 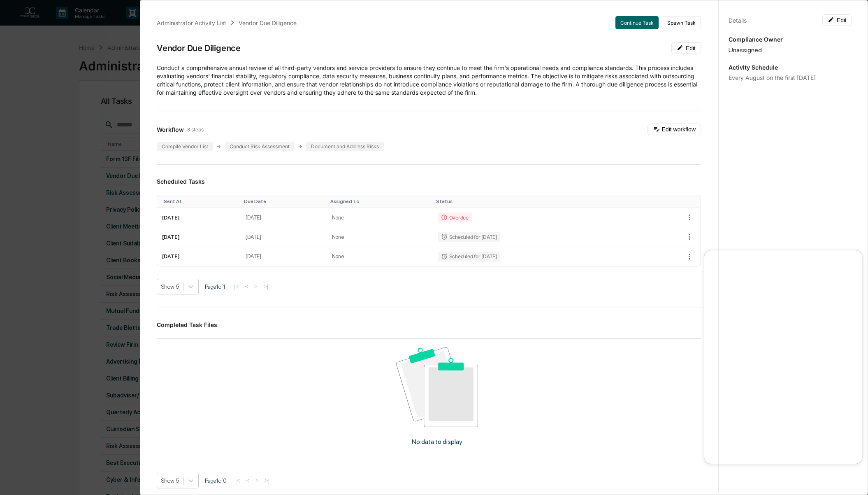 I want to click on p: Activity Schedule, so click(x=790, y=67).